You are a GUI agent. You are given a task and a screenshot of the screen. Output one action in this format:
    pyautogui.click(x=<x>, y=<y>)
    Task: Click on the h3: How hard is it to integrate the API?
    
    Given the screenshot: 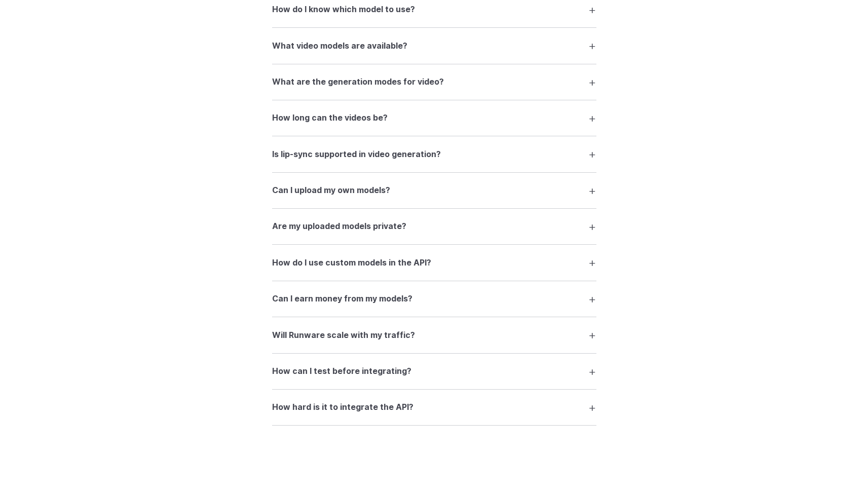 What is the action you would take?
    pyautogui.click(x=343, y=407)
    